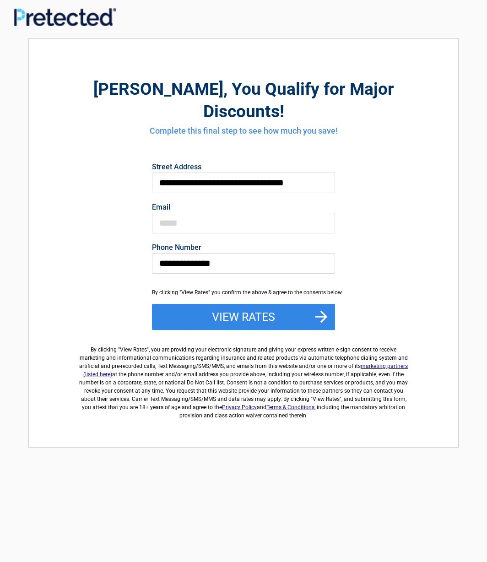 This screenshot has height=562, width=487. I want to click on h2: , You Qualify for Major Discounts!, so click(244, 100).